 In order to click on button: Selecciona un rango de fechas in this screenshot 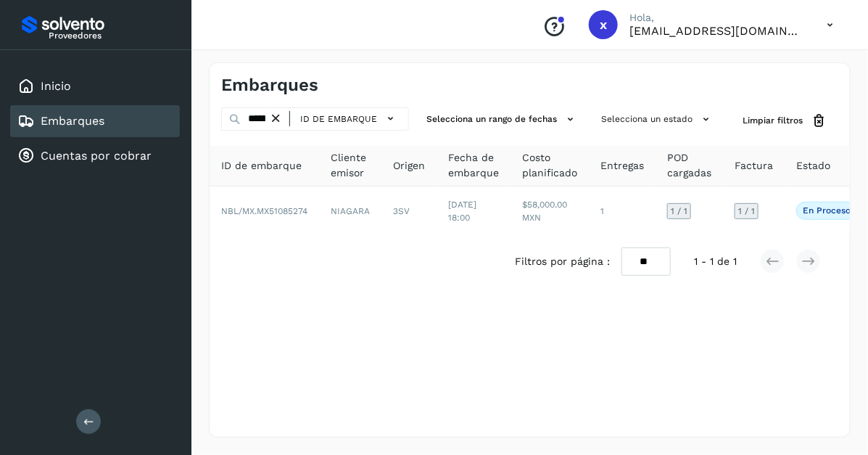, I will do `click(501, 119)`.